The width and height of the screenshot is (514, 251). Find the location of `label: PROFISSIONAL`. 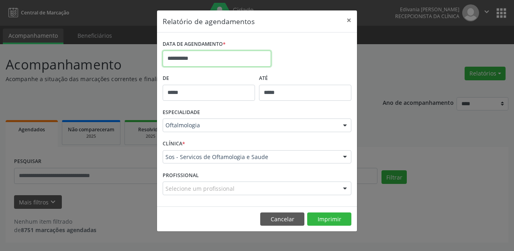

label: PROFISSIONAL is located at coordinates (181, 175).